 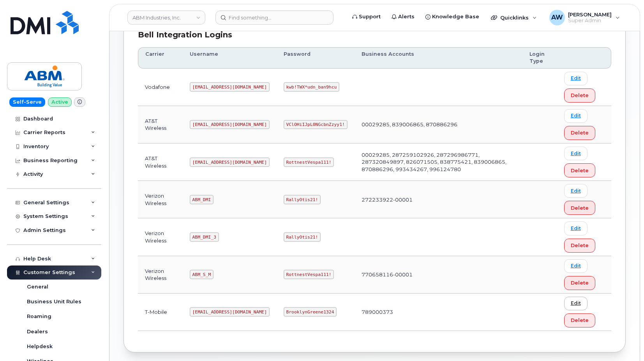 What do you see at coordinates (407, 17) in the screenshot?
I see `span: Alerts` at bounding box center [407, 17].